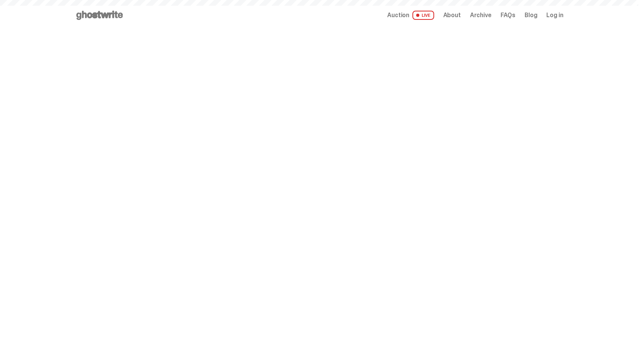 The height and width of the screenshot is (344, 644). I want to click on span: Archive, so click(481, 15).